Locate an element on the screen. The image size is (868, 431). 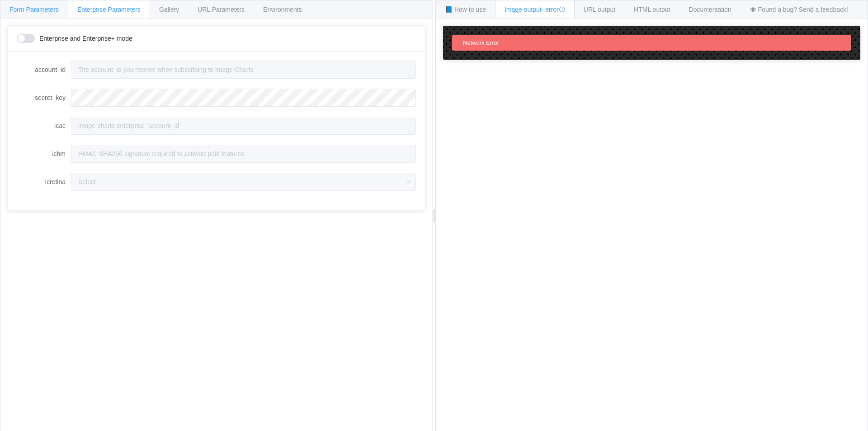
input: HMAC-SHA256 signature required to activate paid features is located at coordinates (243, 154).